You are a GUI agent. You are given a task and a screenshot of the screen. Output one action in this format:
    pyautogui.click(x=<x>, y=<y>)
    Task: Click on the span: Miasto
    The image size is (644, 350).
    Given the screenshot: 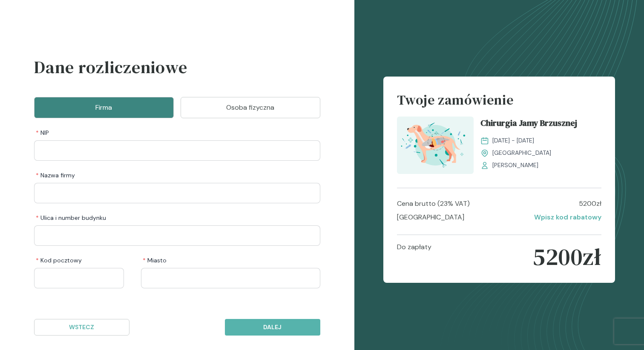 What is the action you would take?
    pyautogui.click(x=155, y=261)
    